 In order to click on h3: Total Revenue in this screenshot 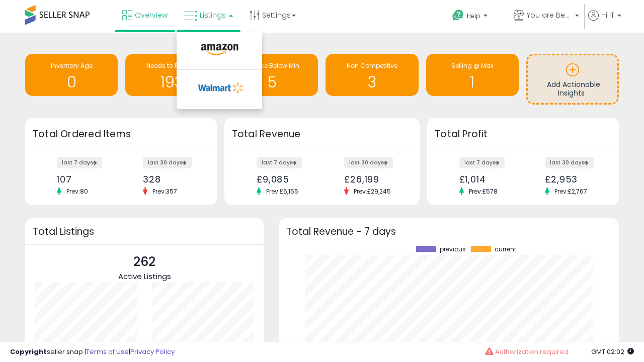, I will do `click(322, 134)`.